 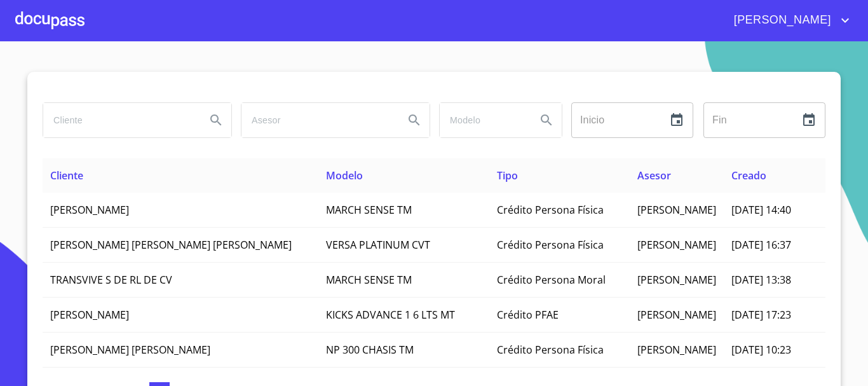 What do you see at coordinates (111, 279) in the screenshot?
I see `span: TRANSVIVE S DE RL DE CV` at bounding box center [111, 279].